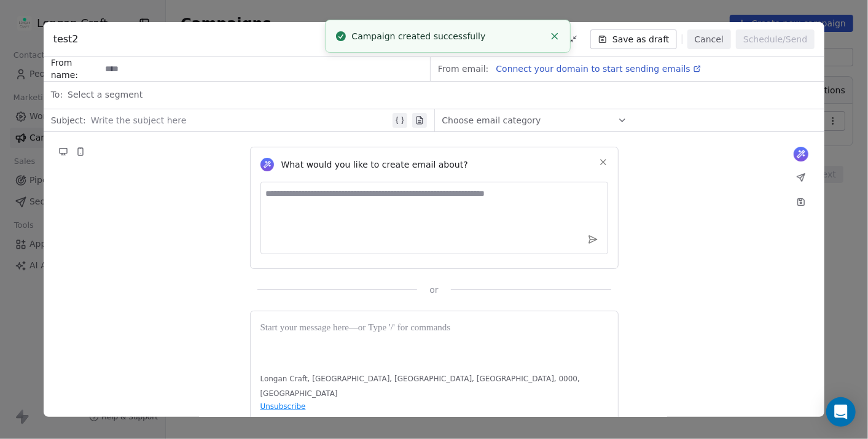 This screenshot has width=868, height=439. What do you see at coordinates (842, 412) in the screenshot?
I see `div: Open Intercom Messenger` at bounding box center [842, 412].